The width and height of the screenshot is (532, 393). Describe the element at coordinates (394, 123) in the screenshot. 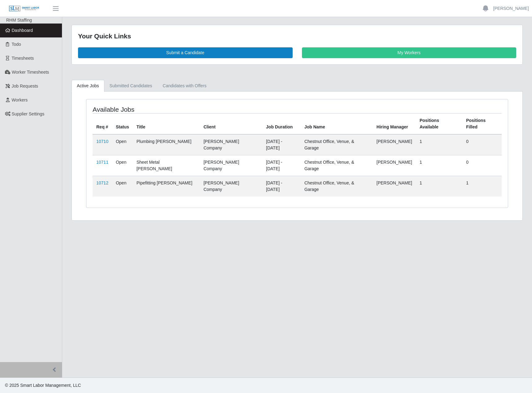

I see `th: Hiring Manager` at that location.